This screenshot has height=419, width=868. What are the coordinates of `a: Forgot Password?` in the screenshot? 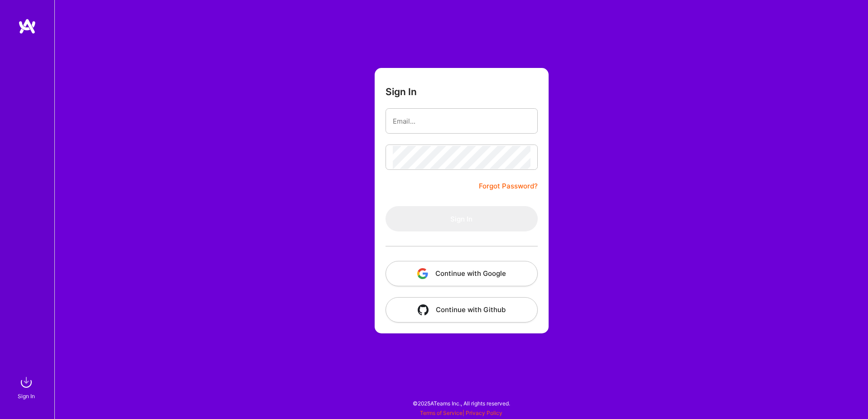 It's located at (508, 186).